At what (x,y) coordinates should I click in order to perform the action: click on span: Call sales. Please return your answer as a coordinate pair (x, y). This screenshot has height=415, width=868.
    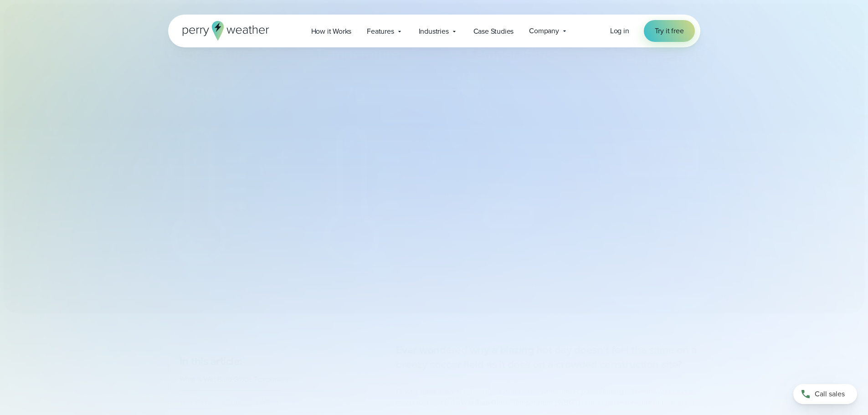
    Looking at the image, I should click on (830, 394).